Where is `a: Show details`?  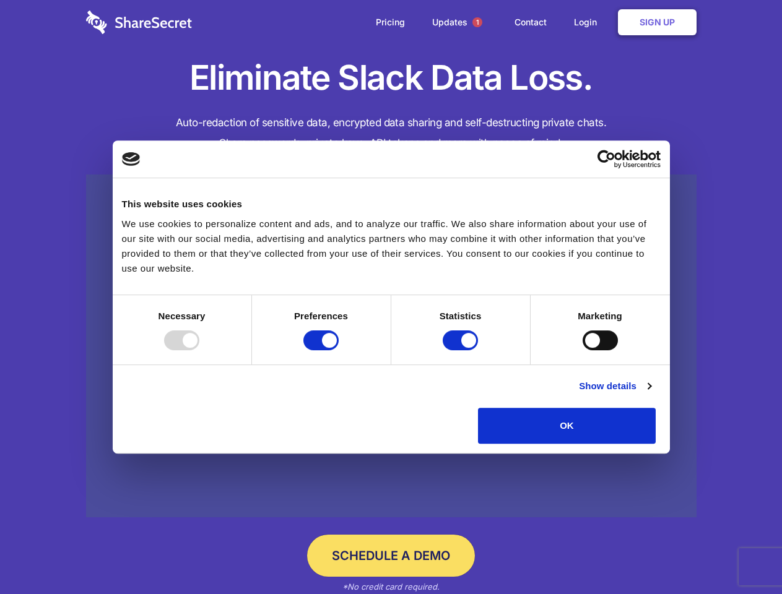
a: Show details is located at coordinates (615, 386).